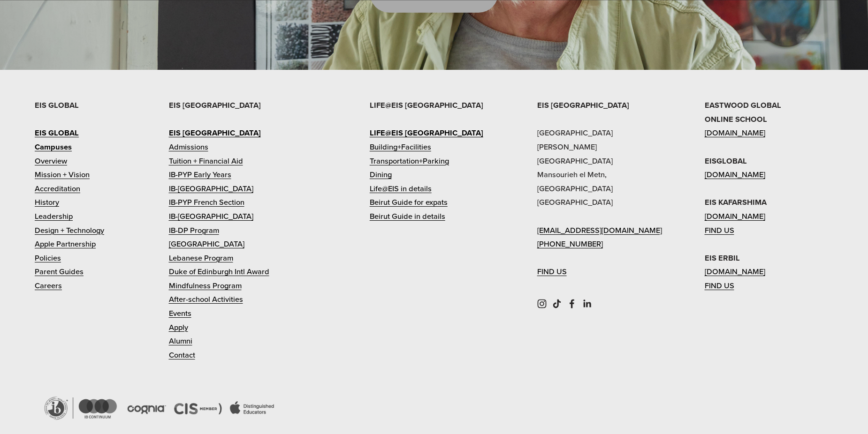 The height and width of the screenshot is (434, 868). What do you see at coordinates (48, 258) in the screenshot?
I see `a: Policies` at bounding box center [48, 258].